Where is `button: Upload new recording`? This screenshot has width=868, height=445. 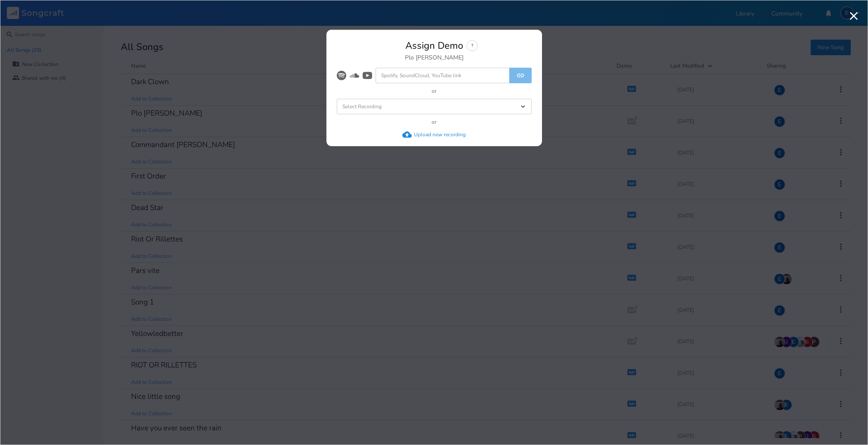 button: Upload new recording is located at coordinates (434, 134).